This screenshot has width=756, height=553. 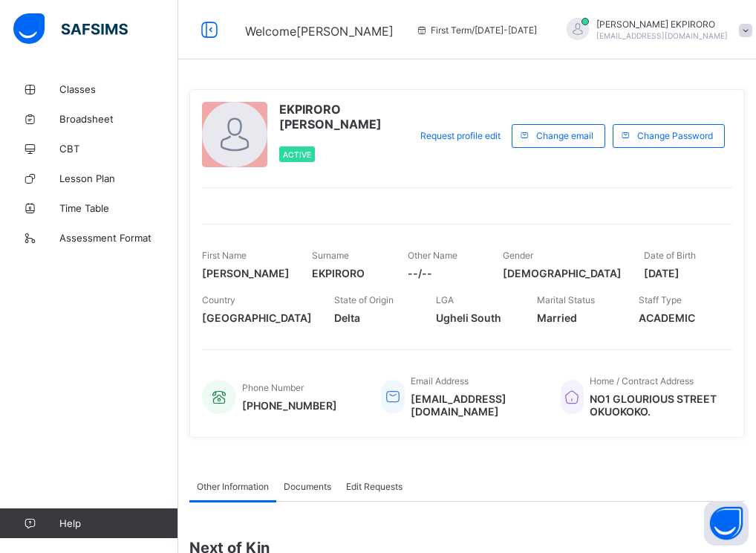 What do you see at coordinates (460, 135) in the screenshot?
I see `span: Request profile edit` at bounding box center [460, 135].